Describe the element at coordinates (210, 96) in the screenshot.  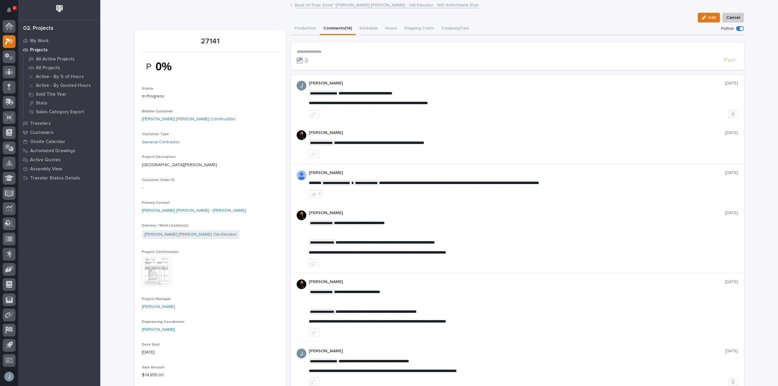
I see `p: In Progress` at that location.